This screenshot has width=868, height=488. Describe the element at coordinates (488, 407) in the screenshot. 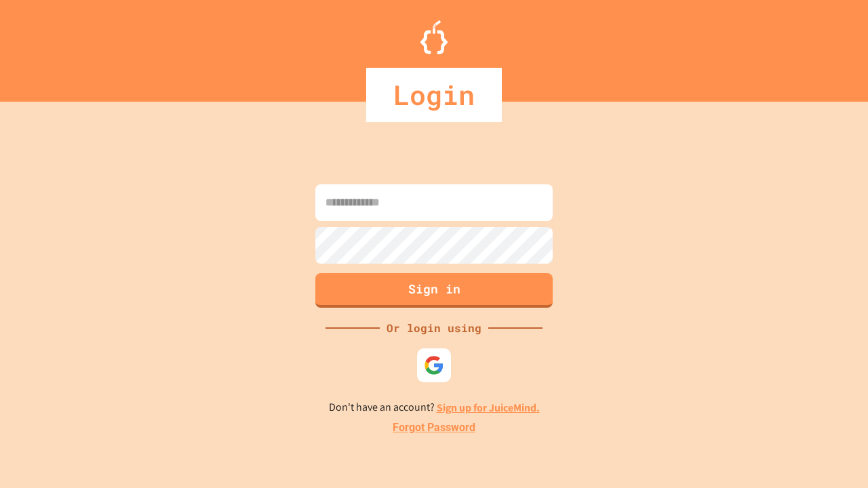

I see `a: Sign up for JuiceMind.` at that location.